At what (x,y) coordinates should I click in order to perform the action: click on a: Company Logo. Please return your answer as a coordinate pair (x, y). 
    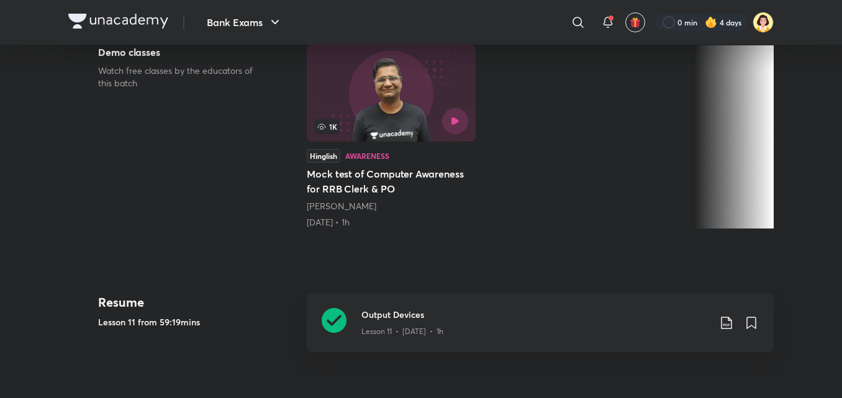
    Looking at the image, I should click on (118, 22).